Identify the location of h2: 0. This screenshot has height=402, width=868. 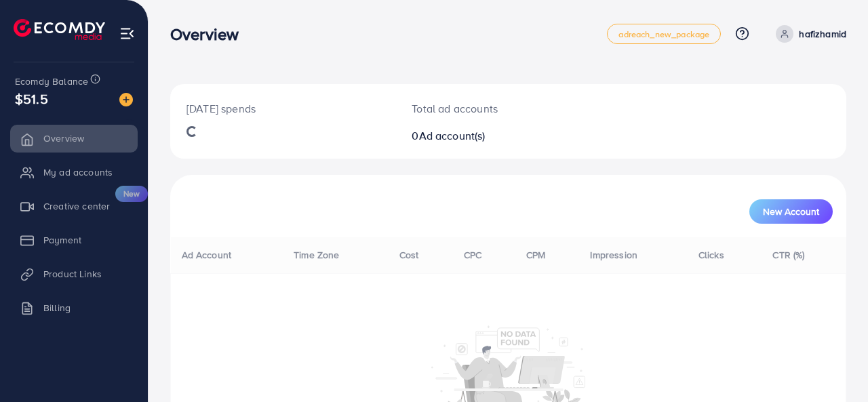
(479, 136).